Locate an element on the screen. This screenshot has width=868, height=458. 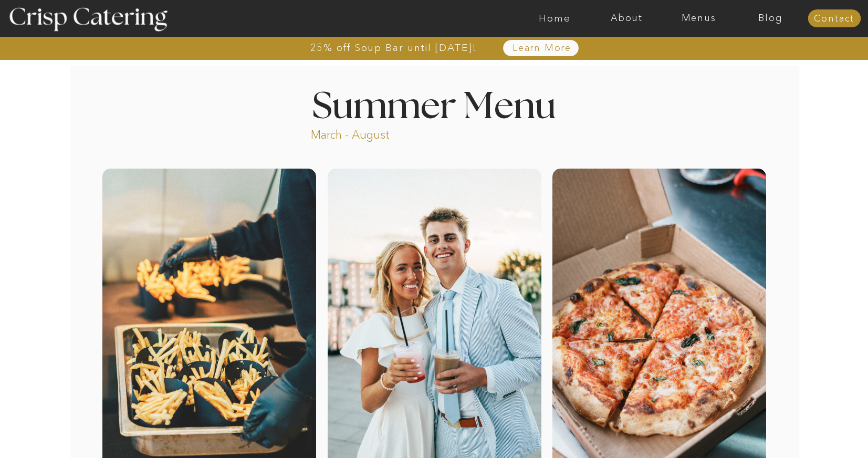
nav: About is located at coordinates (626, 18).